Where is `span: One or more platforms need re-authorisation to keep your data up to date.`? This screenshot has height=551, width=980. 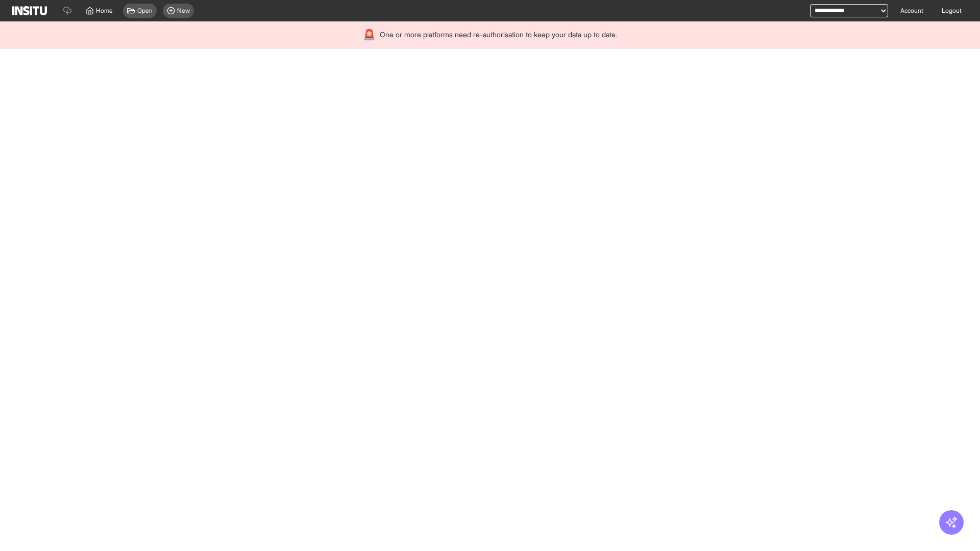
span: One or more platforms need re-authorisation to keep your data up to date. is located at coordinates (498, 34).